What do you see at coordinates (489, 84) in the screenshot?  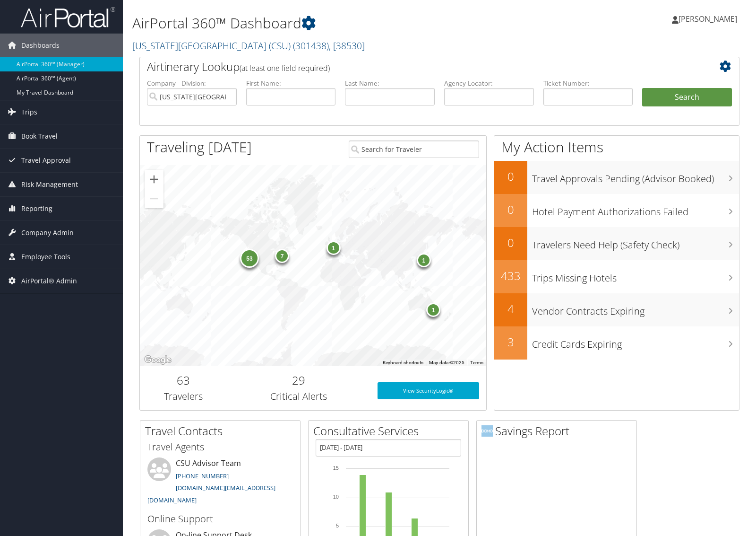 I see `label: Agency Locator:` at bounding box center [489, 84].